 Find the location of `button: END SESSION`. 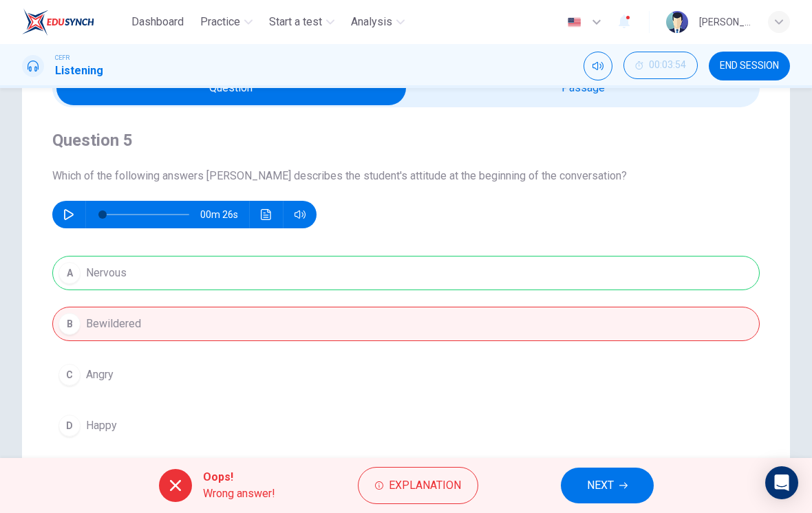

button: END SESSION is located at coordinates (749, 66).